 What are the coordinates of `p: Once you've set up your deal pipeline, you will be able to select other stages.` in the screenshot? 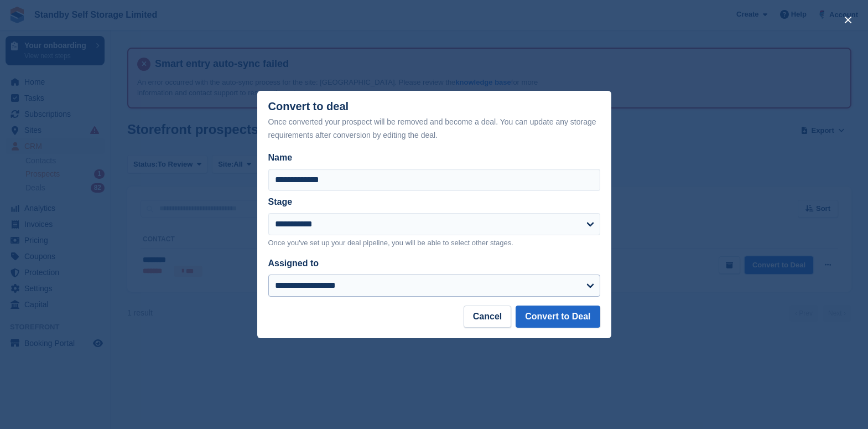 It's located at (434, 243).